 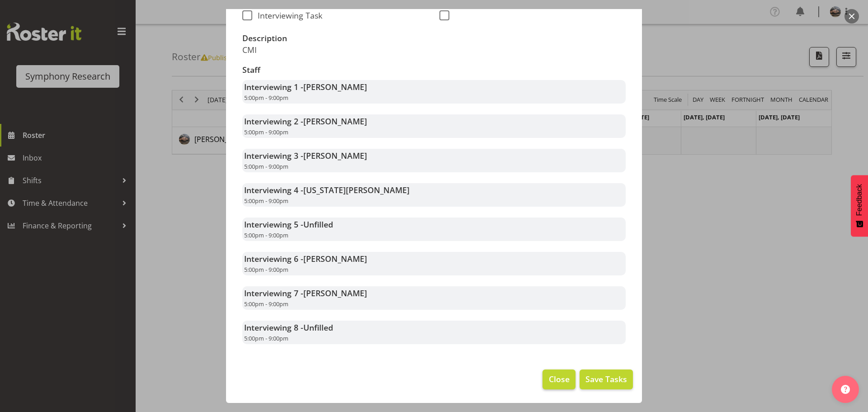 I want to click on h3: Staff, so click(x=434, y=70).